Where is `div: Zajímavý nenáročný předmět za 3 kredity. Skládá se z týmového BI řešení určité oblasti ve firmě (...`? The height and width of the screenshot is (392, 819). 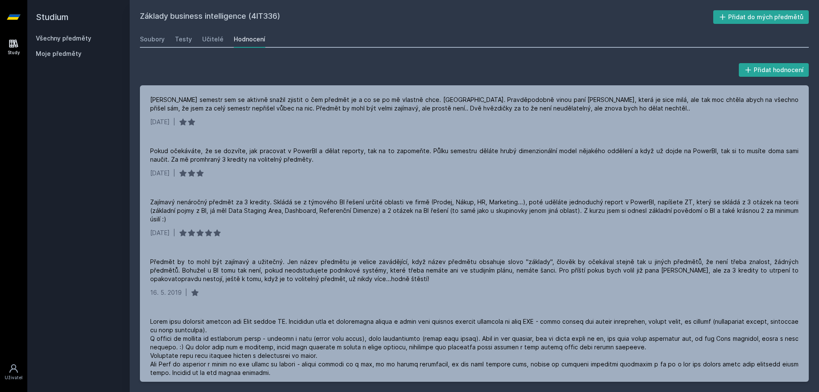
div: Zajímavý nenáročný předmět za 3 kredity. Skládá se z týmového BI řešení určité oblasti ve firmě (... is located at coordinates (474, 211).